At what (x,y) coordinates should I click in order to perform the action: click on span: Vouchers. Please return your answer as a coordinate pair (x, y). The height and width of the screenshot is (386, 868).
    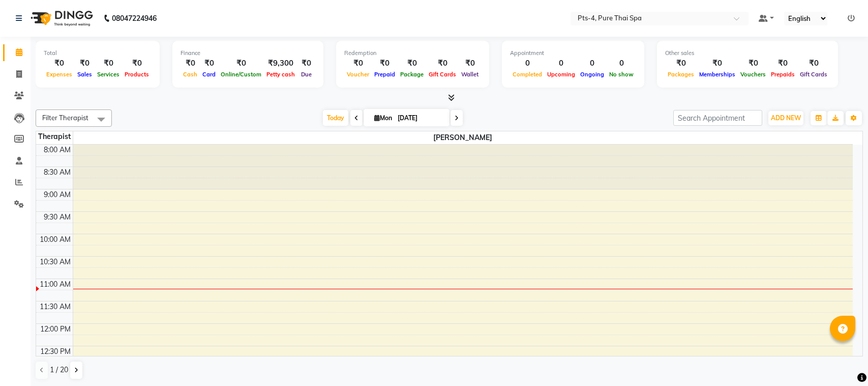
    Looking at the image, I should click on (753, 74).